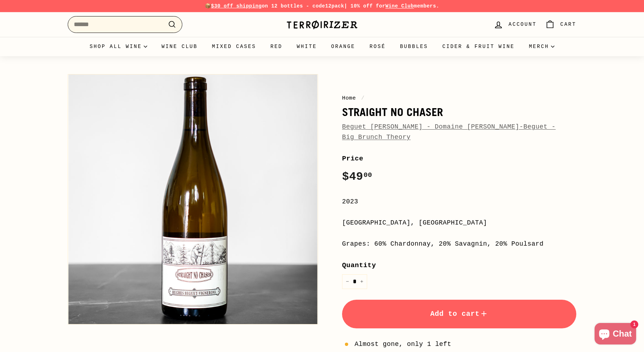 The width and height of the screenshot is (644, 352). I want to click on a: Bubbles, so click(414, 46).